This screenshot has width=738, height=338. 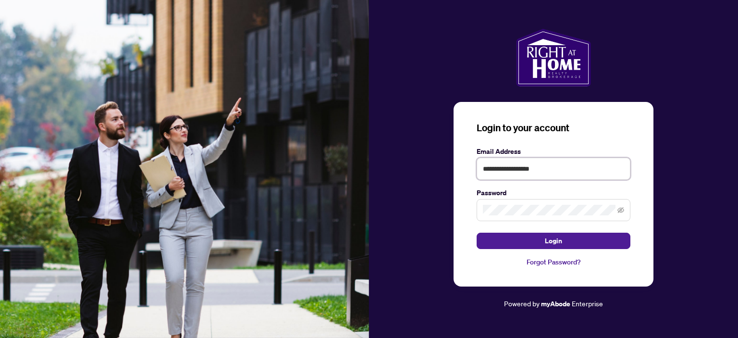 I want to click on span: Enterprise, so click(x=587, y=303).